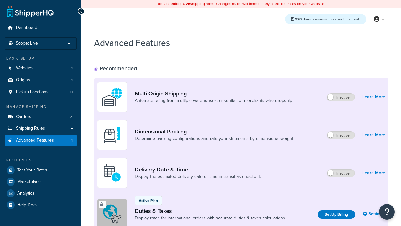  I want to click on span: Pickup Locations, so click(32, 92).